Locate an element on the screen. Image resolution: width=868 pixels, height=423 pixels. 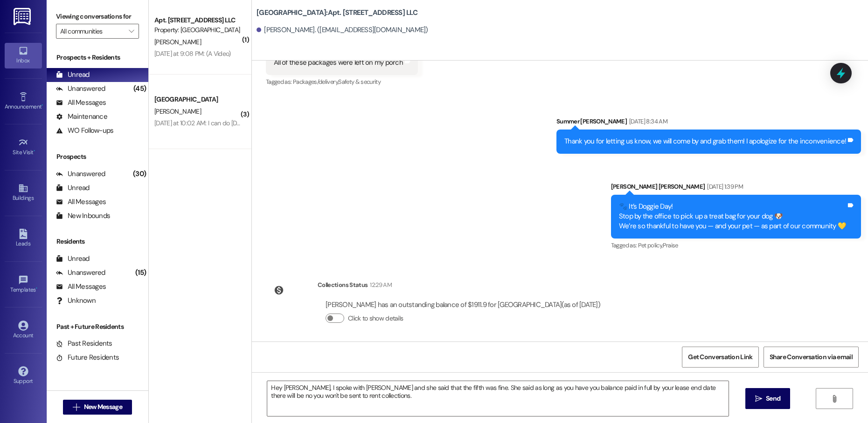
button: Get Conversation Link is located at coordinates (720, 357).